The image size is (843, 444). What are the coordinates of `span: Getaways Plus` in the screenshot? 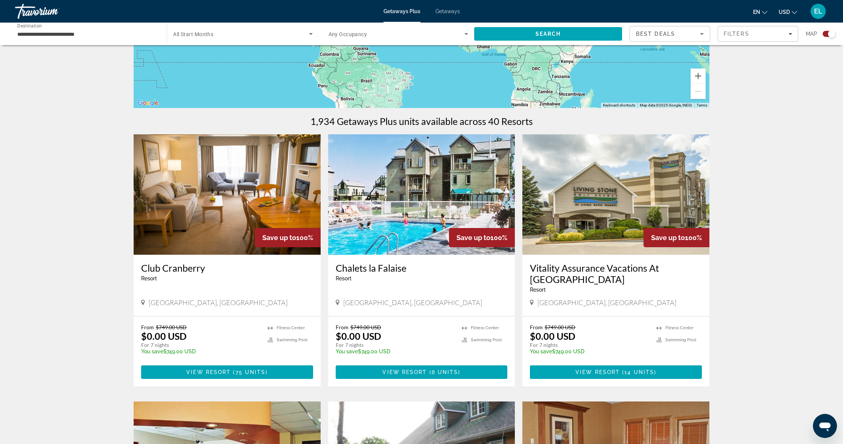 It's located at (402, 11).